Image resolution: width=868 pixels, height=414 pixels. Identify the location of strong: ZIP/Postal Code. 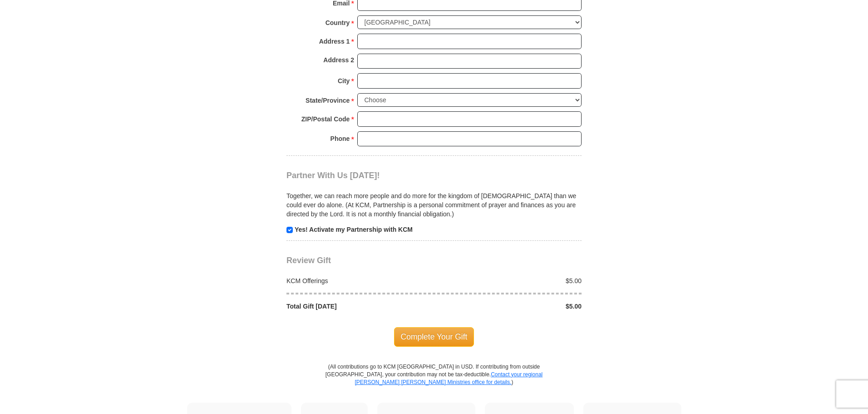
(325, 119).